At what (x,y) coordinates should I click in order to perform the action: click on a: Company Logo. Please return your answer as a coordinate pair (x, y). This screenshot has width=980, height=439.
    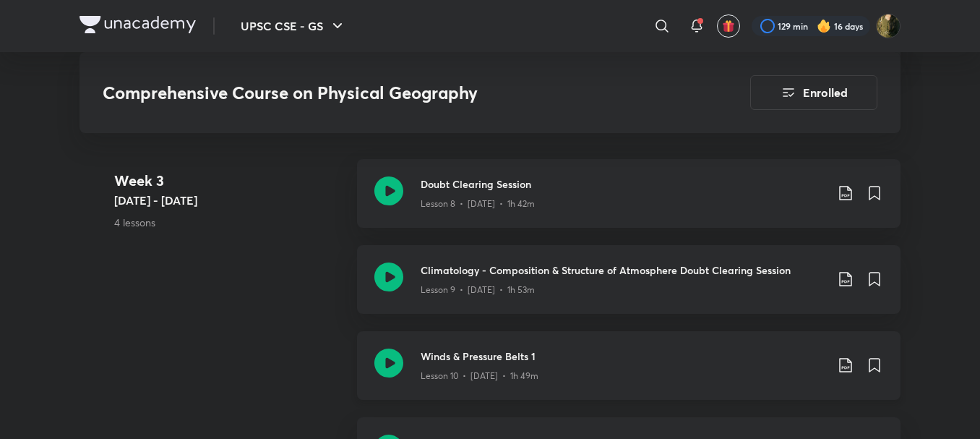
    Looking at the image, I should click on (137, 26).